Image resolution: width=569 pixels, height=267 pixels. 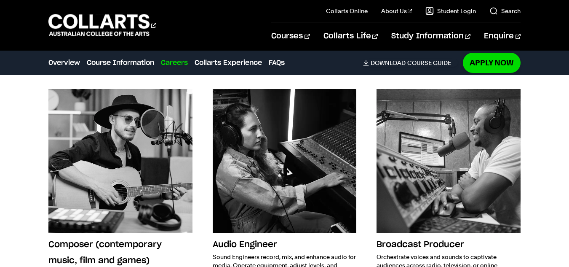 What do you see at coordinates (351, 36) in the screenshot?
I see `a: Collarts Life` at bounding box center [351, 36].